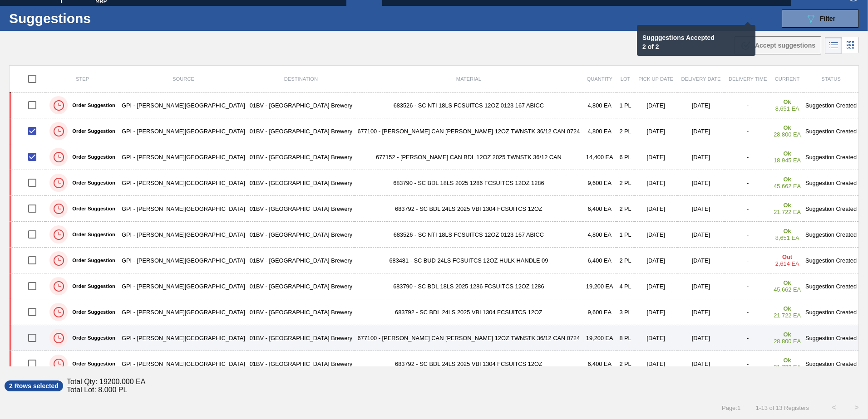  Describe the element at coordinates (781, 408) in the screenshot. I see `span: 1 - 13 of 13 Registers` at that location.